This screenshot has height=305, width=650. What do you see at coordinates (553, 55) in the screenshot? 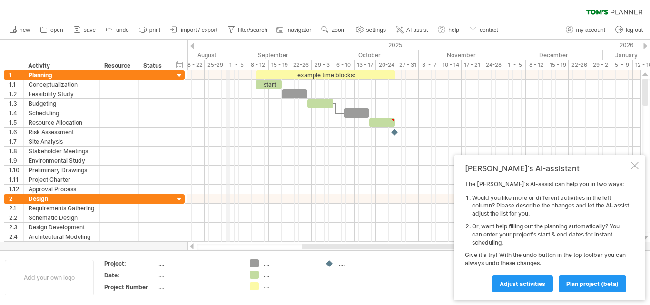
I see `div: December 2025` at bounding box center [553, 55].